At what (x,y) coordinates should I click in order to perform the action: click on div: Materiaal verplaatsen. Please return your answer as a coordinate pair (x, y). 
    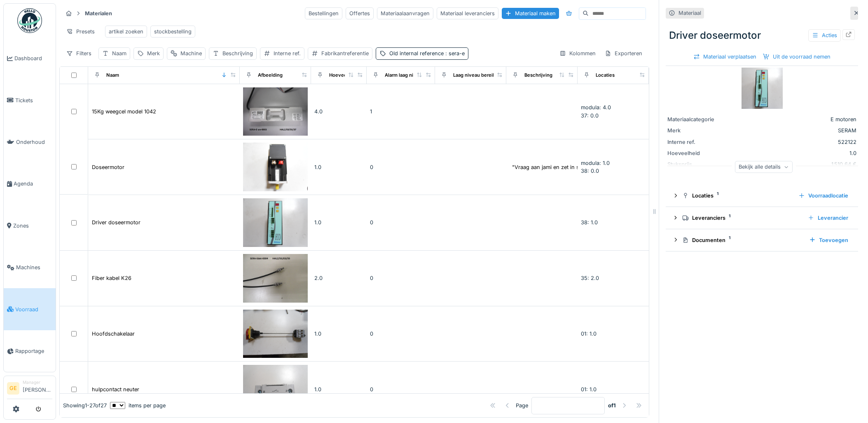
    Looking at the image, I should click on (725, 56).